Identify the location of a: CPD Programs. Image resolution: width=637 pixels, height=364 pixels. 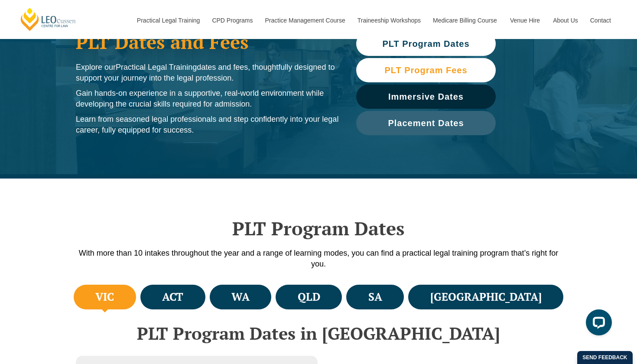
(232, 20).